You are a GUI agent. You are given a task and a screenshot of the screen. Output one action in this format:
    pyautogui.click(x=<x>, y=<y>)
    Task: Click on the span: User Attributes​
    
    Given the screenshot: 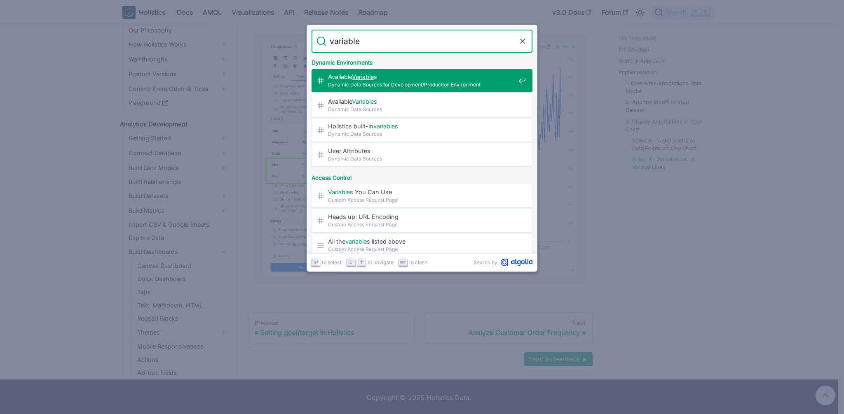 What is the action you would take?
    pyautogui.click(x=421, y=151)
    